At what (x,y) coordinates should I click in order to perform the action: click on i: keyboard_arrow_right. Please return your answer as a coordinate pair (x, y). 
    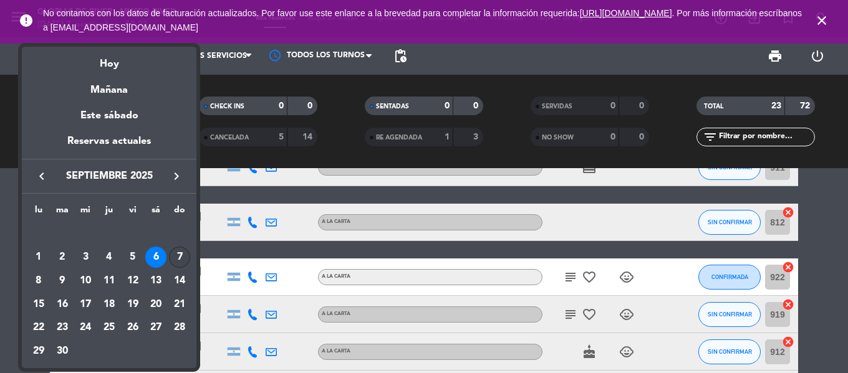
    Looking at the image, I should click on (176, 176).